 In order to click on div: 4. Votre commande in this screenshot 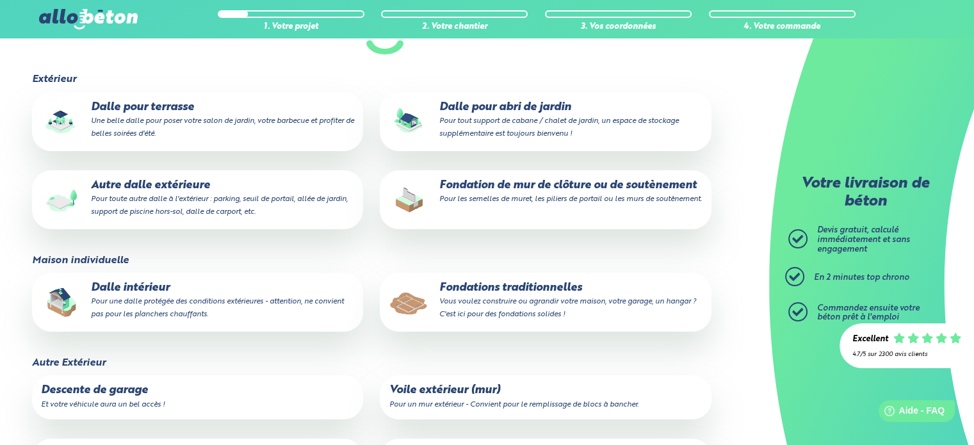, I will do `click(782, 27)`.